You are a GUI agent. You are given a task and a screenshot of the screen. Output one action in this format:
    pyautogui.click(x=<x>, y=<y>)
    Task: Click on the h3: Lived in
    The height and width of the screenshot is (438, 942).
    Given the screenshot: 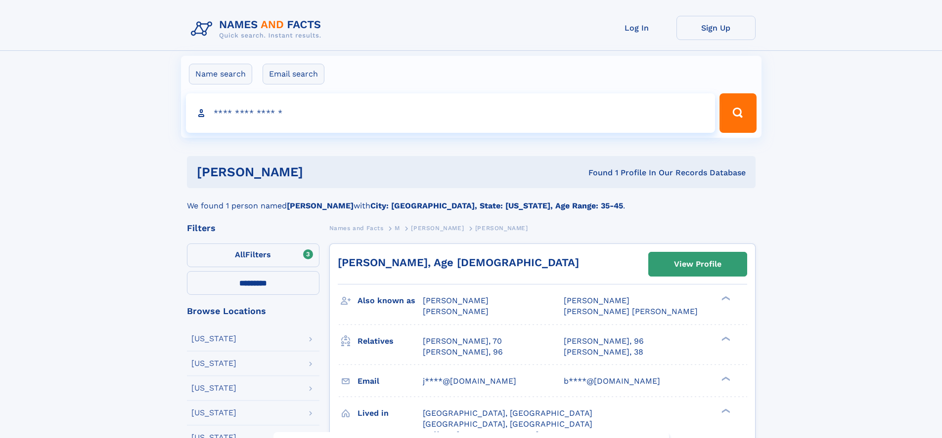 What is the action you would take?
    pyautogui.click(x=390, y=414)
    